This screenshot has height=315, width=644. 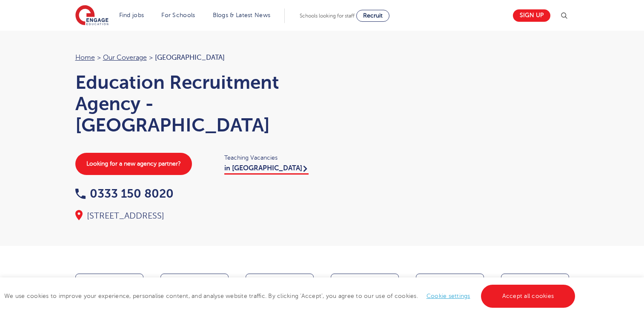 I want to click on span: Teaching Vacancies, so click(x=269, y=158).